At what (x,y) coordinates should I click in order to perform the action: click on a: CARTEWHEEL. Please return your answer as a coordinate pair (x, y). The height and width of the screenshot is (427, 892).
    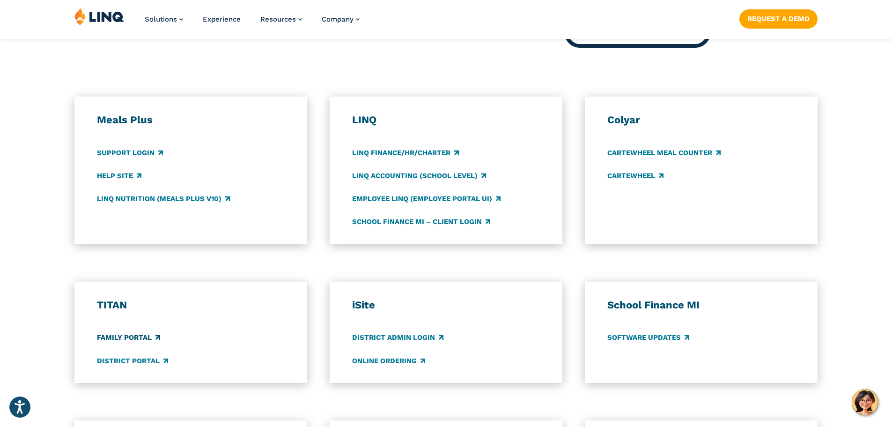
    Looking at the image, I should click on (636, 176).